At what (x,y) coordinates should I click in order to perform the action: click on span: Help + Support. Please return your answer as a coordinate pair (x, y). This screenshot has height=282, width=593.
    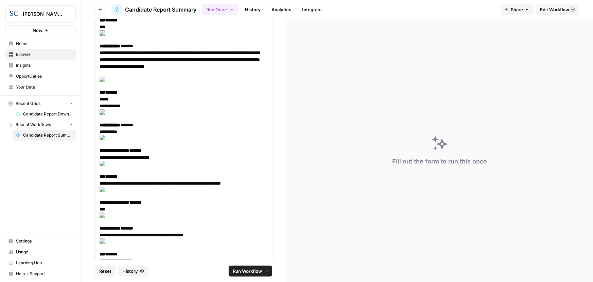
    Looking at the image, I should click on (44, 273).